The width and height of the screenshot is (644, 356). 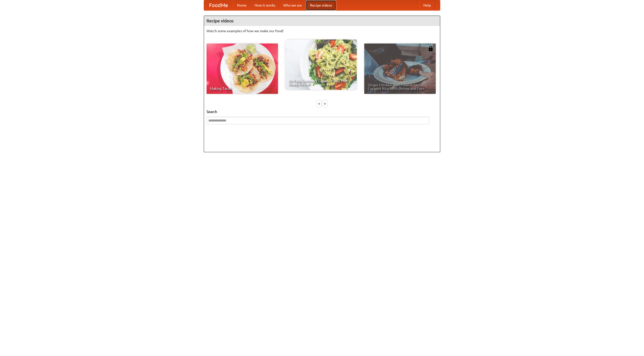 What do you see at coordinates (322, 21) in the screenshot?
I see `h4: Recipe videos` at bounding box center [322, 21].